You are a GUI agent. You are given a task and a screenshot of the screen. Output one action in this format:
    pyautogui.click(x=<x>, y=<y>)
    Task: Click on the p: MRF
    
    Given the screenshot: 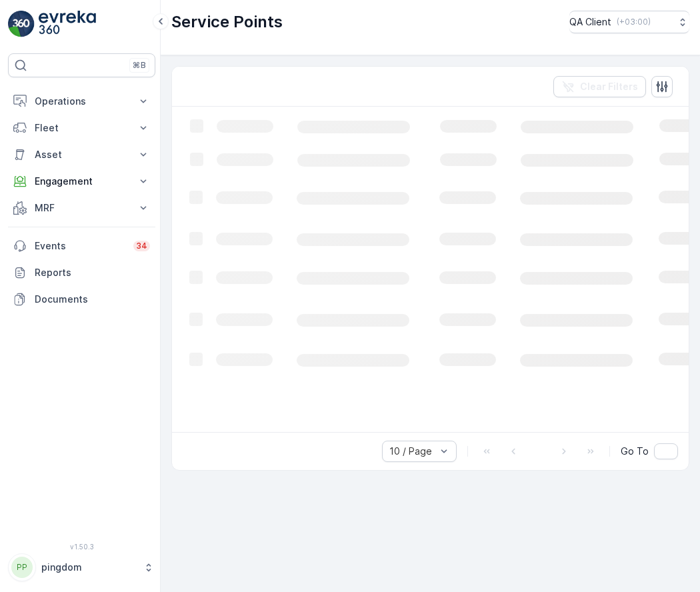 What is the action you would take?
    pyautogui.click(x=82, y=208)
    